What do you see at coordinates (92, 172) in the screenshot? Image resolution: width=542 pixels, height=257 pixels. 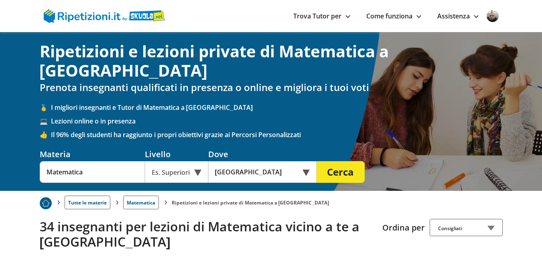 I see `input: Es. Matematica` at bounding box center [92, 172].